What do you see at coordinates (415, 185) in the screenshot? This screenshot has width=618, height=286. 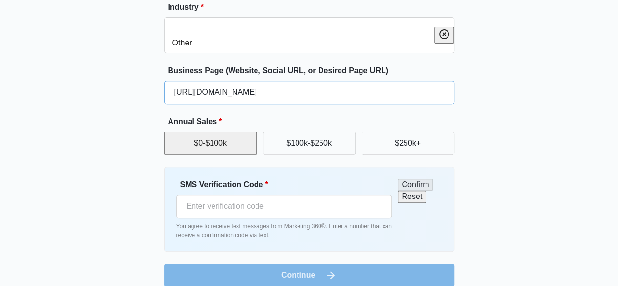 I see `button: Confirm` at bounding box center [415, 185].